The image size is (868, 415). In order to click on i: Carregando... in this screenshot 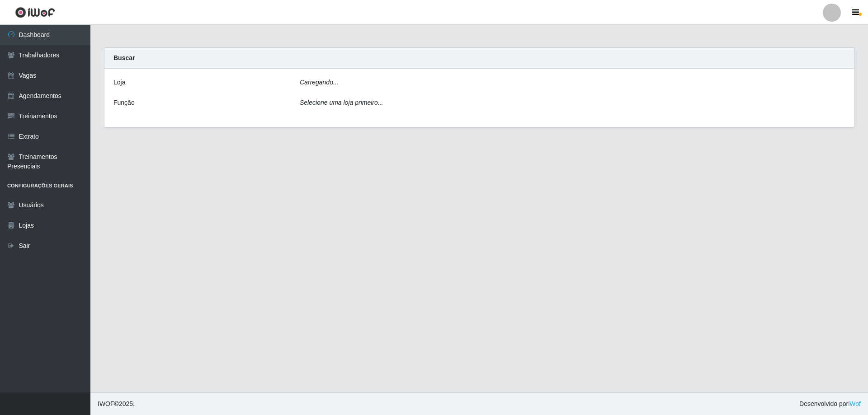, I will do `click(320, 82)`.